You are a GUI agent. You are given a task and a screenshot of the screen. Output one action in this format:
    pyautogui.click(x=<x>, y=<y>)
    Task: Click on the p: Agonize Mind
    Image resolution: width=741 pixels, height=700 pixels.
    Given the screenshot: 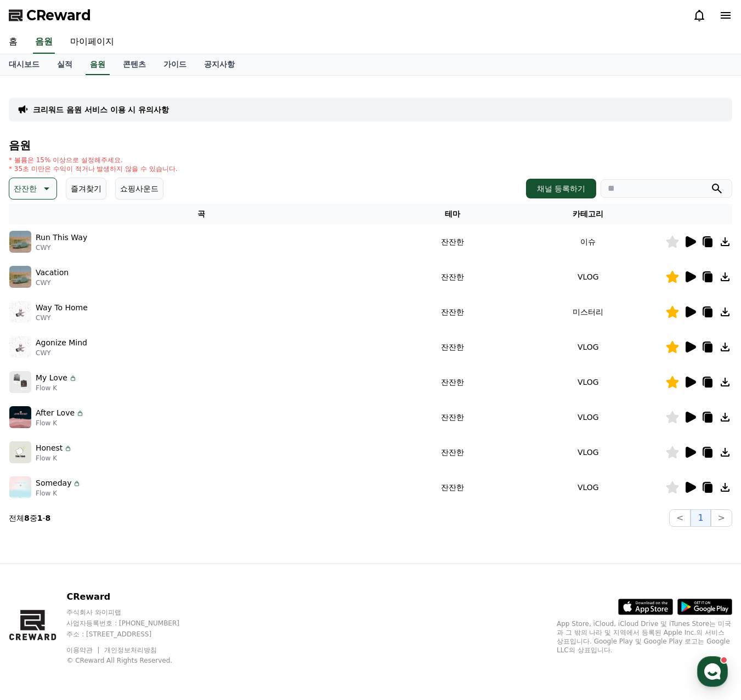 What is the action you would take?
    pyautogui.click(x=62, y=342)
    